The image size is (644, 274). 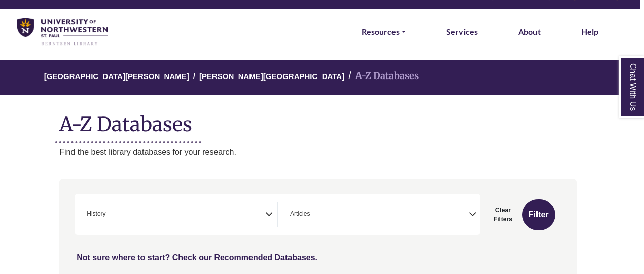 I want to click on li: History, so click(x=94, y=213).